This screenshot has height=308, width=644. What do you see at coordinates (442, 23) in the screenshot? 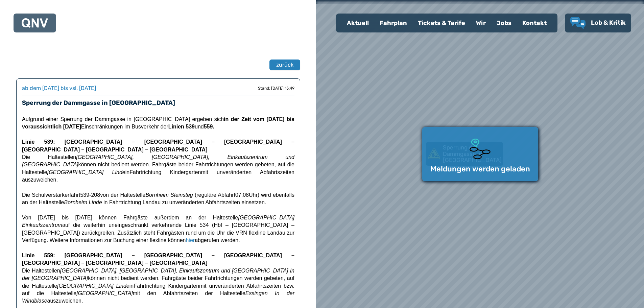
I see `a: Tickets & Tarife` at bounding box center [442, 23].